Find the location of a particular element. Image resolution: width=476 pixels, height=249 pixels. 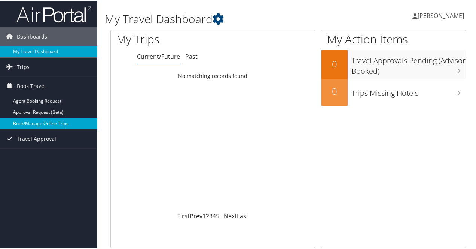

td: No matching records found is located at coordinates (213, 75).